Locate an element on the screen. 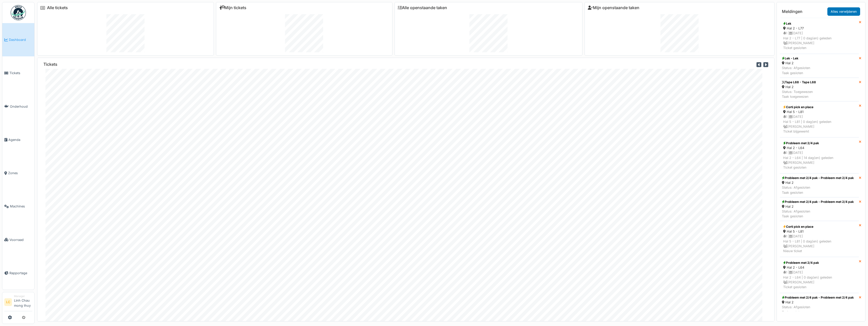 This screenshot has width=868, height=326. a: Mijn openstaande taken is located at coordinates (613, 7).